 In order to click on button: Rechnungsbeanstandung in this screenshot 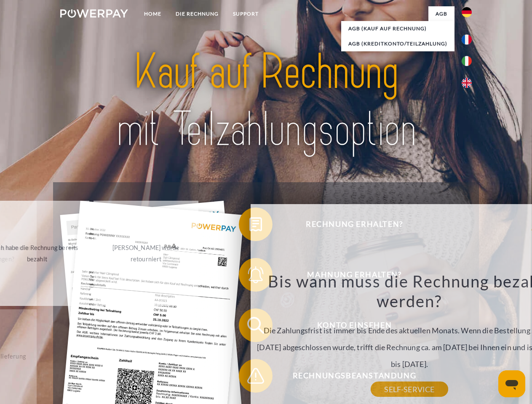, I will do `click(348, 376)`.